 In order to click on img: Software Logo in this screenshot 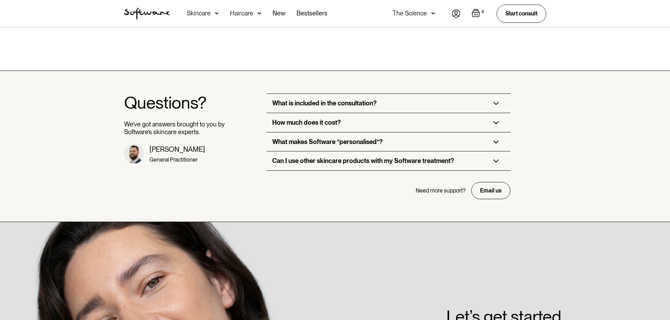, I will do `click(147, 14)`.